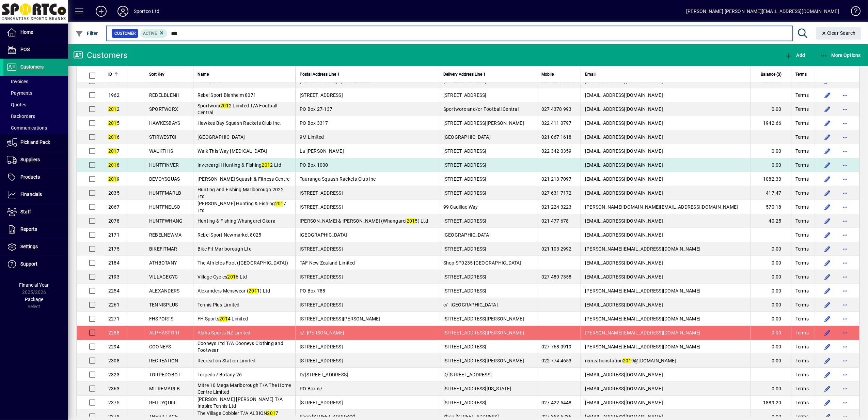 This screenshot has height=420, width=868. Describe the element at coordinates (114, 207) in the screenshot. I see `span: 2067` at that location.